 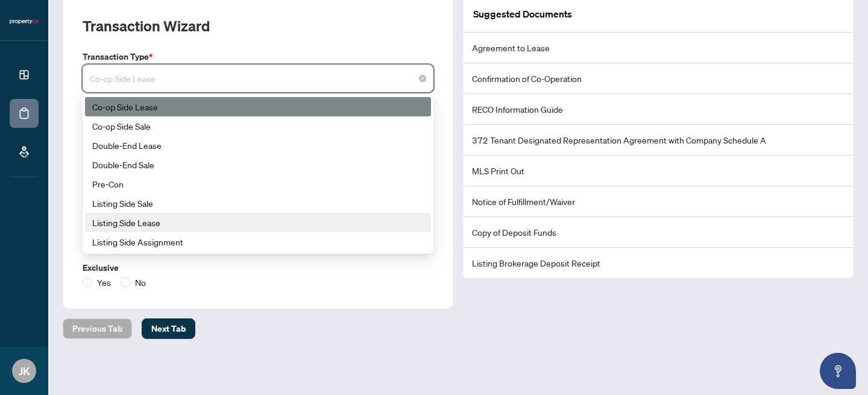 What do you see at coordinates (422, 79) in the screenshot?
I see `span: close-circle` at bounding box center [422, 79].